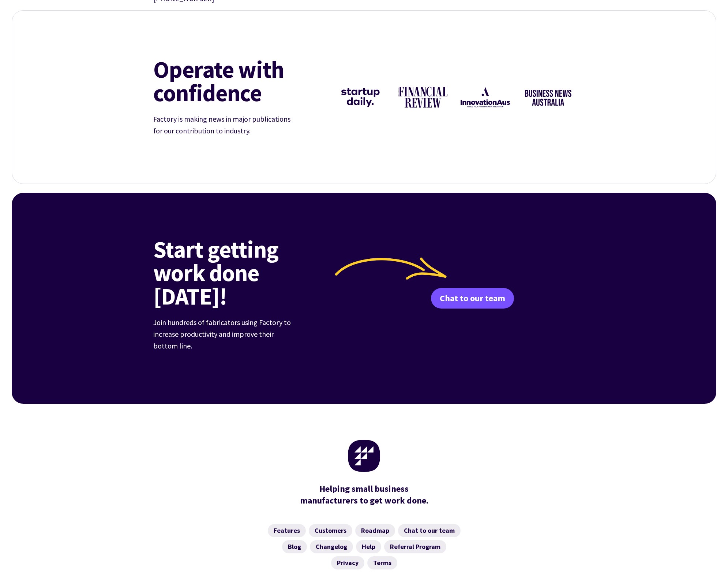  Describe the element at coordinates (665, 539) in the screenshot. I see `div: Chat Widget` at that location.